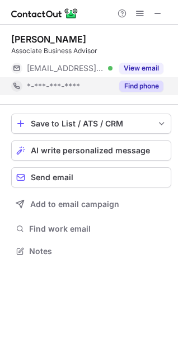 This screenshot has width=178, height=357. Describe the element at coordinates (45, 13) in the screenshot. I see `img: ContactOut v5.3.10` at that location.